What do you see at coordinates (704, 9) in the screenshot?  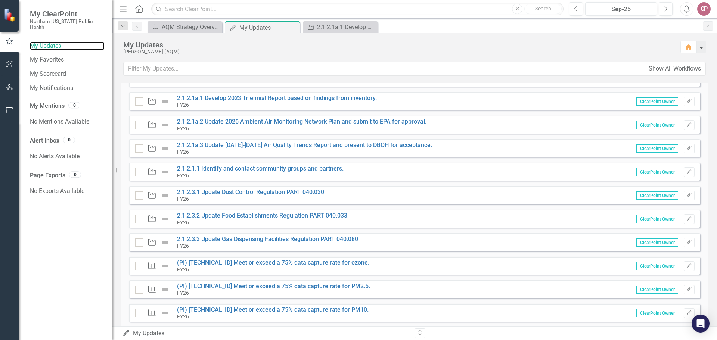 I see `button: CP` at bounding box center [704, 9].